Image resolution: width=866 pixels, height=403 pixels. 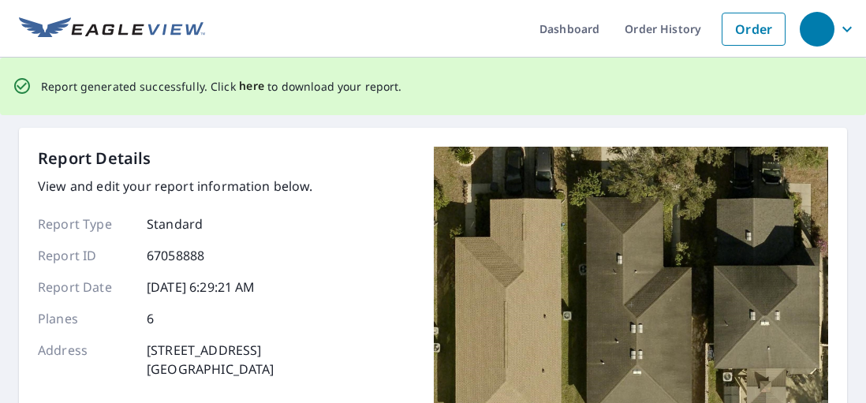 I want to click on button: here, so click(x=252, y=86).